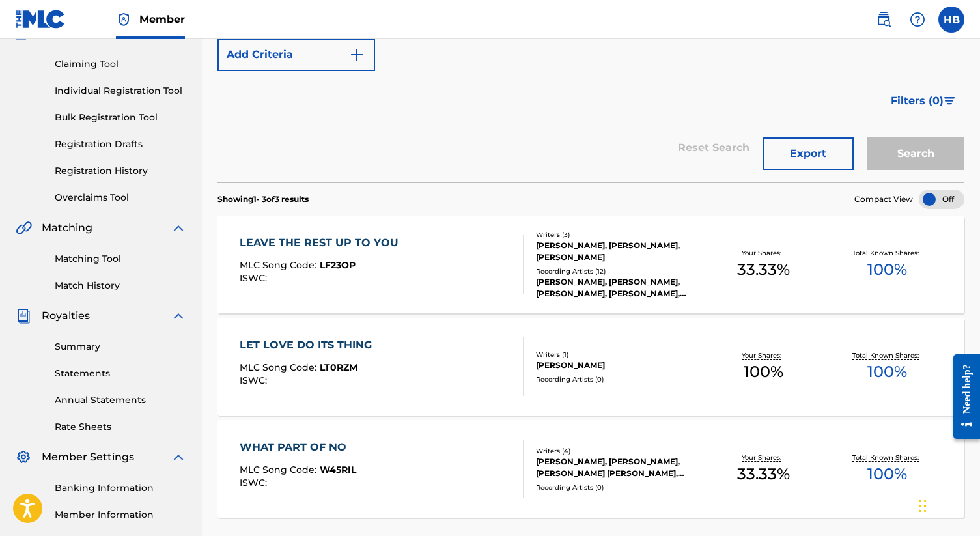 Image resolution: width=980 pixels, height=536 pixels. Describe the element at coordinates (120, 488) in the screenshot. I see `a: Banking Information` at that location.